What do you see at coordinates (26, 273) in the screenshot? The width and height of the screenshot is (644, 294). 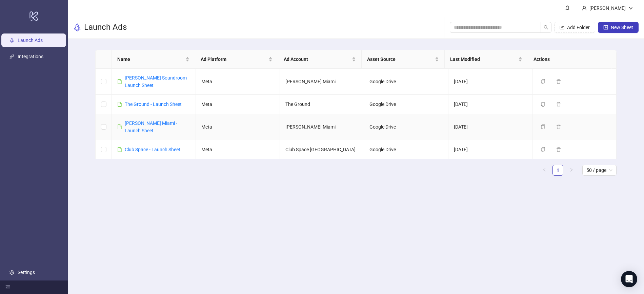 I see `a: Settings` at bounding box center [26, 273].